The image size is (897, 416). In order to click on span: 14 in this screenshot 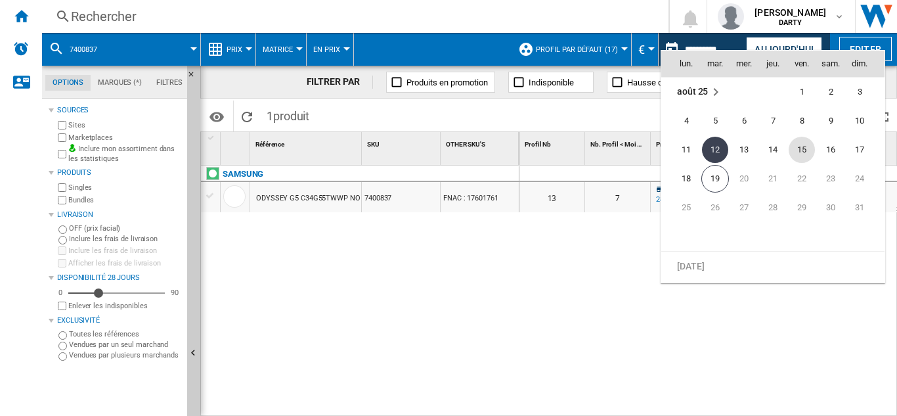, I will do `click(773, 150)`.